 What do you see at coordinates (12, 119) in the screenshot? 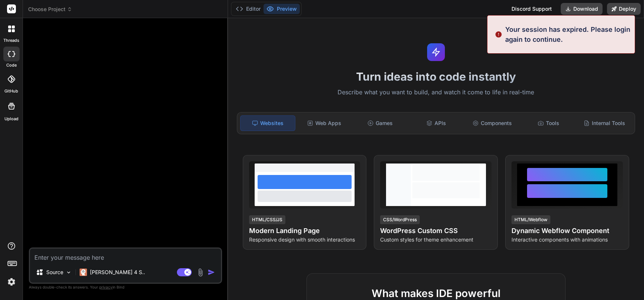
I see `label: Upload` at bounding box center [12, 119].